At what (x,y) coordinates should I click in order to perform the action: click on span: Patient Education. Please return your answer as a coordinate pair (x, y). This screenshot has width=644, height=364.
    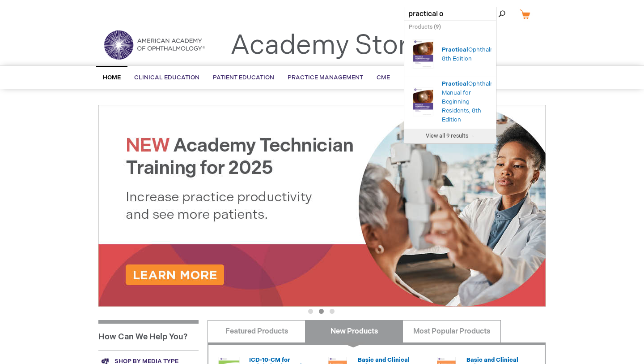
    Looking at the image, I should click on (243, 78).